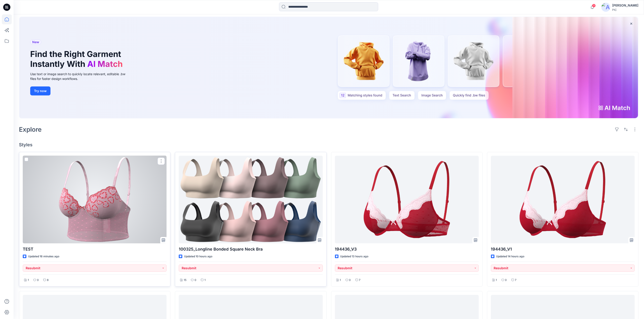 This screenshot has width=644, height=319. What do you see at coordinates (606, 7) in the screenshot?
I see `img: avatar` at bounding box center [606, 7].